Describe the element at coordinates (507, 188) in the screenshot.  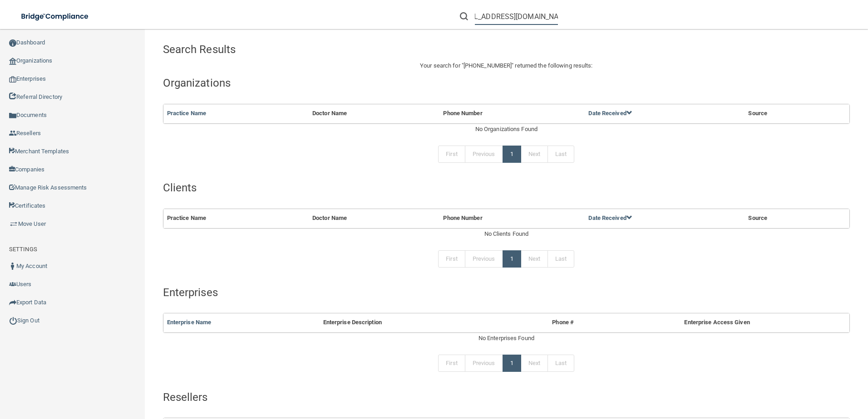
I see `h4: Clients` at that location.